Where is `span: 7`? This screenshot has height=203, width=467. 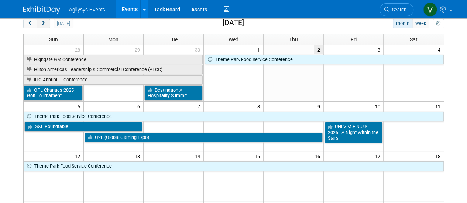 span: 7 is located at coordinates (200, 106).